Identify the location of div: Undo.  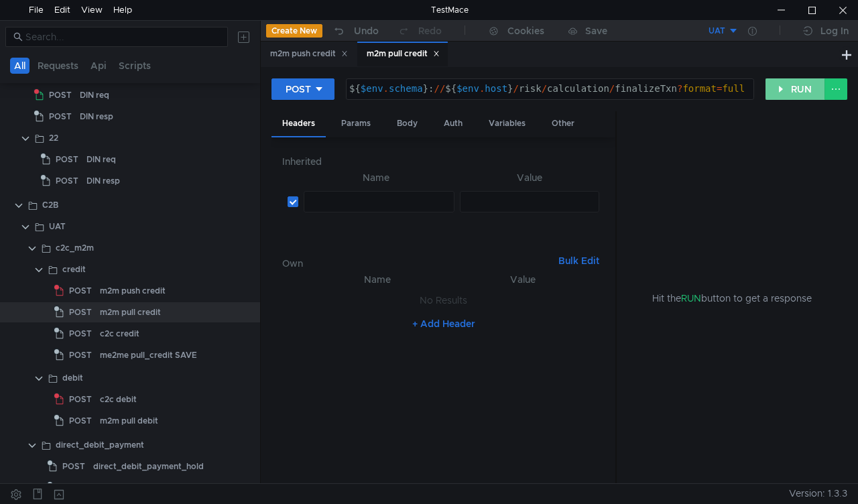
(366, 31).